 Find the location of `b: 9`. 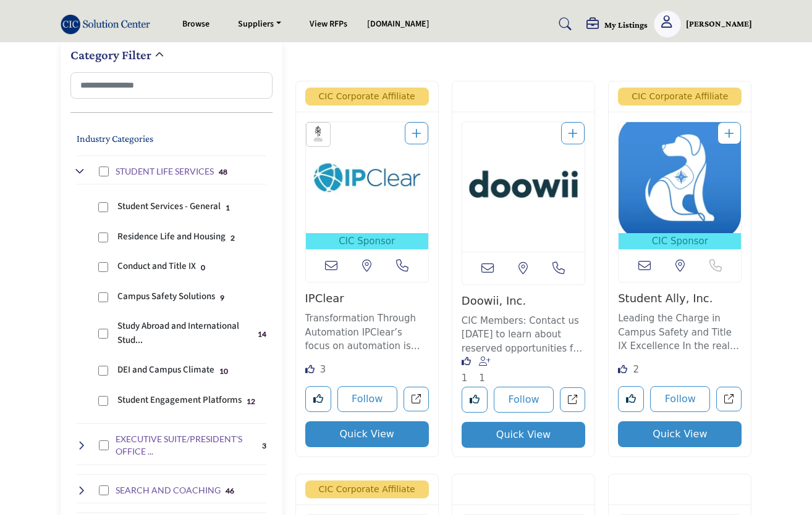

b: 9 is located at coordinates (222, 298).